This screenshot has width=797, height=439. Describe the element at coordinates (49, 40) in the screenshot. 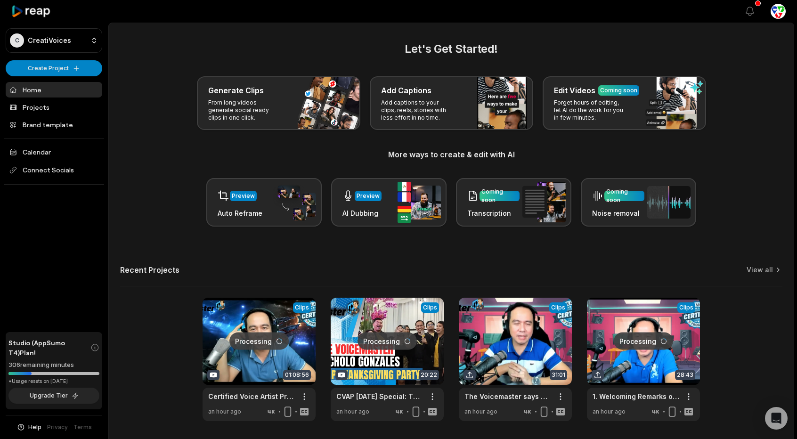

I see `p: CreatiVoices` at that location.